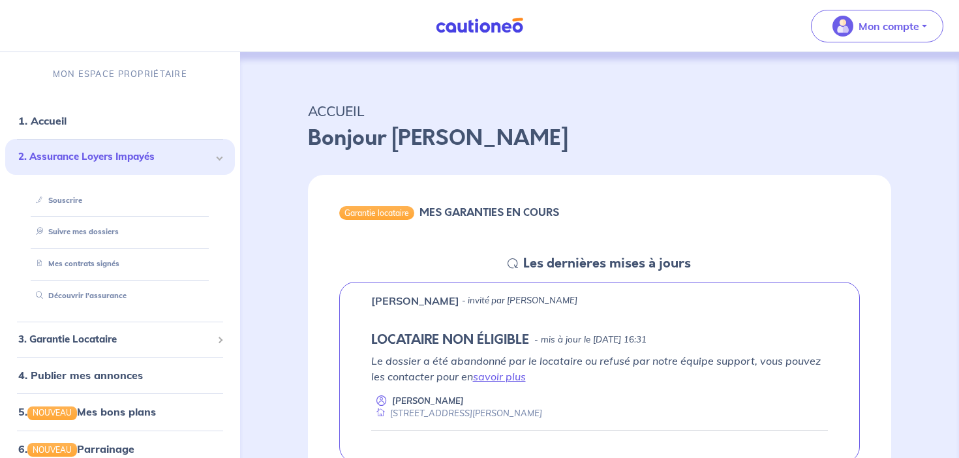  Describe the element at coordinates (115, 157) in the screenshot. I see `span: 2. Assurance Loyers Impayés` at that location.